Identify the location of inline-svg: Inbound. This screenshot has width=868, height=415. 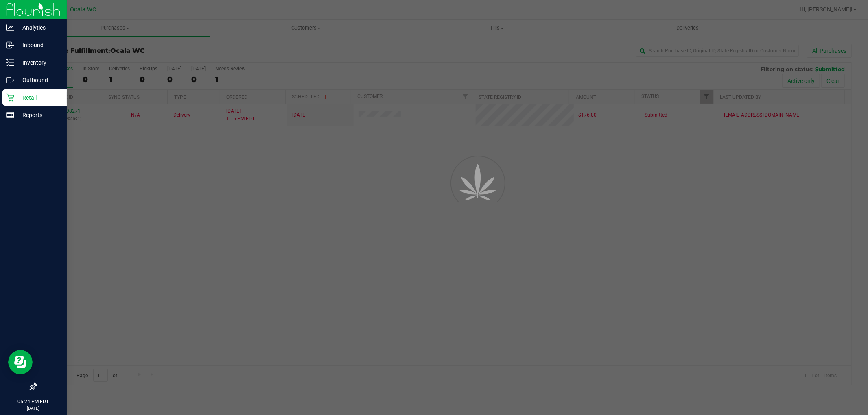
(10, 45).